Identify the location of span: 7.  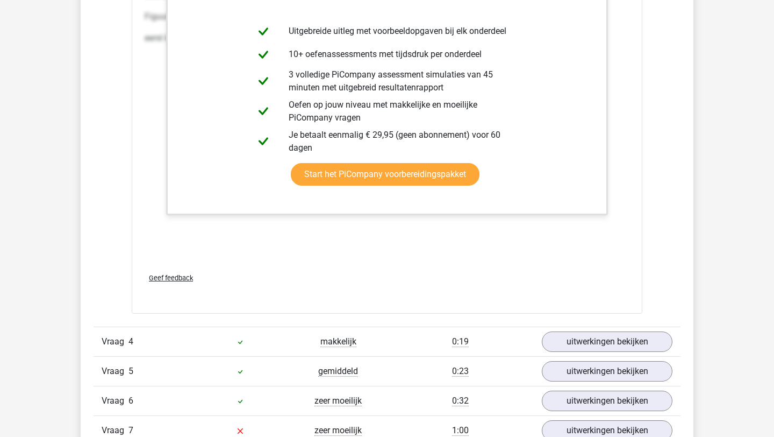
(131, 430).